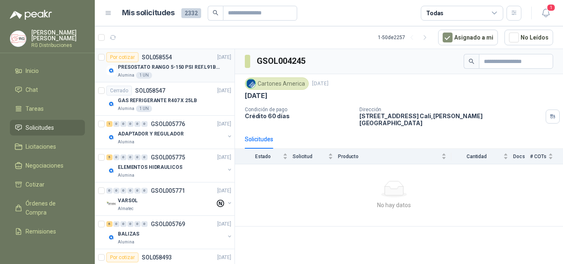  Describe the element at coordinates (538, 157) in the screenshot. I see `span: # COTs` at that location.